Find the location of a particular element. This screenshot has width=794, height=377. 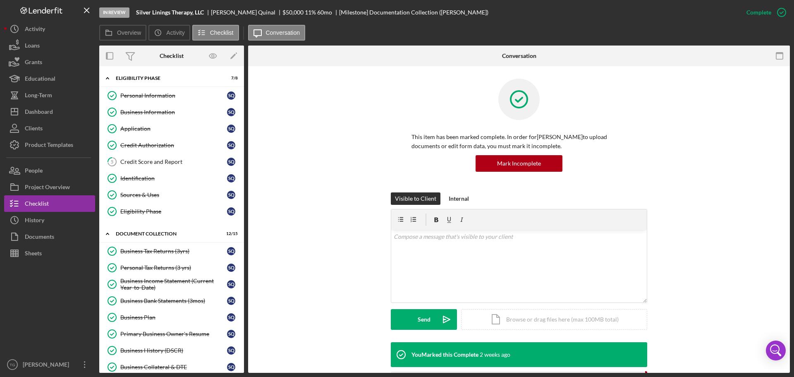

label: Activity is located at coordinates (175, 33).